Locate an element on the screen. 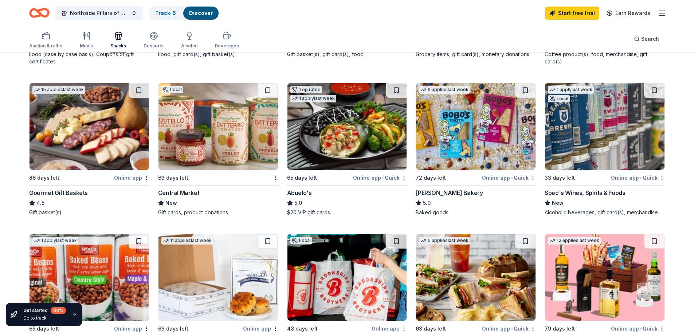 The image size is (694, 332). a: Image for Gourmet Gift Baskets15 applieslast week86 days leftOnline appGourmet Gift Baskets4.5Gif... is located at coordinates (89, 149).